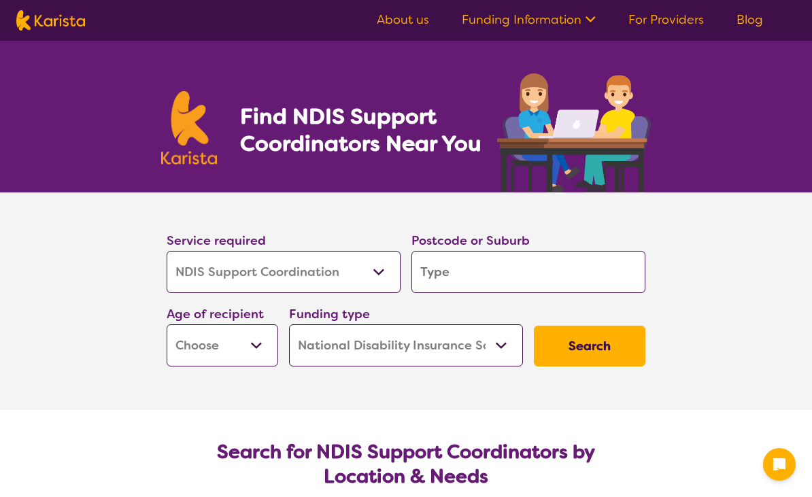  What do you see at coordinates (529, 20) in the screenshot?
I see `a: Funding Information` at bounding box center [529, 20].